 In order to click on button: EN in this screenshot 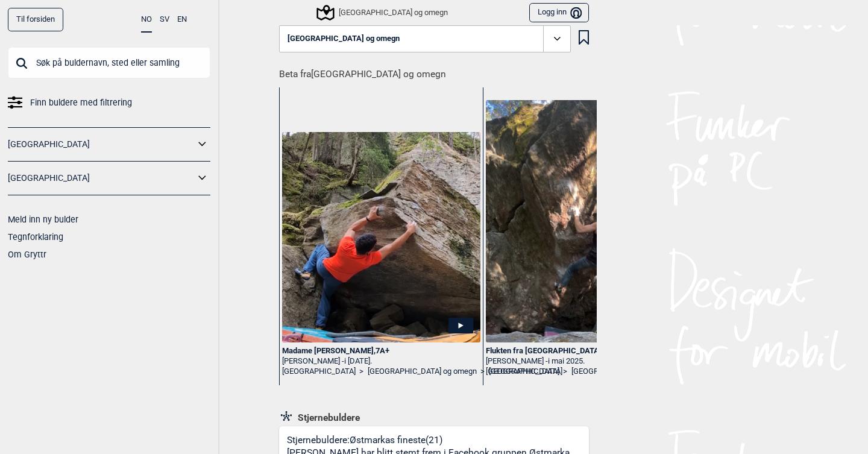, I will do `click(182, 19)`.